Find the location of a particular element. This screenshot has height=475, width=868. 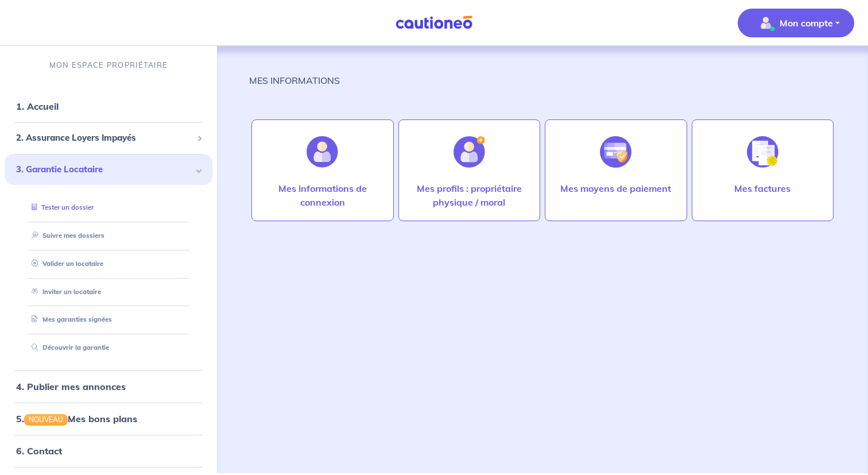

p: Mes informations de connexion is located at coordinates (323, 195).